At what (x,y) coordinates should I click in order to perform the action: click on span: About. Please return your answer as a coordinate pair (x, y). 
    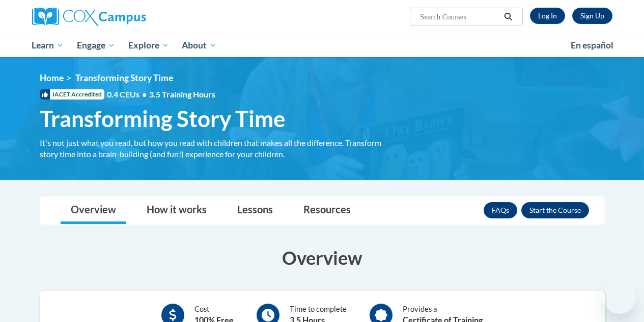
    Looking at the image, I should click on (199, 46).